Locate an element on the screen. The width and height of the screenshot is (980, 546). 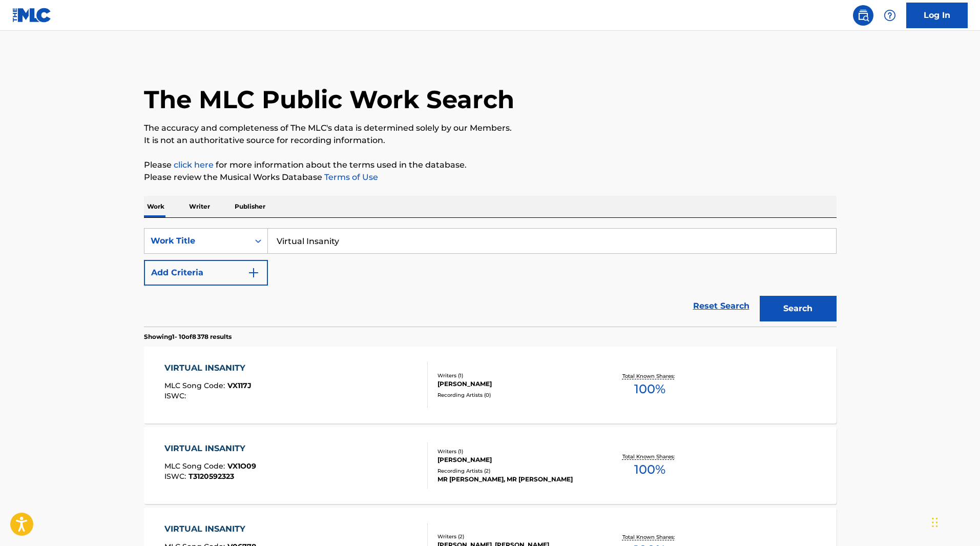
p: Please review the Musical Works Database is located at coordinates (491, 177).